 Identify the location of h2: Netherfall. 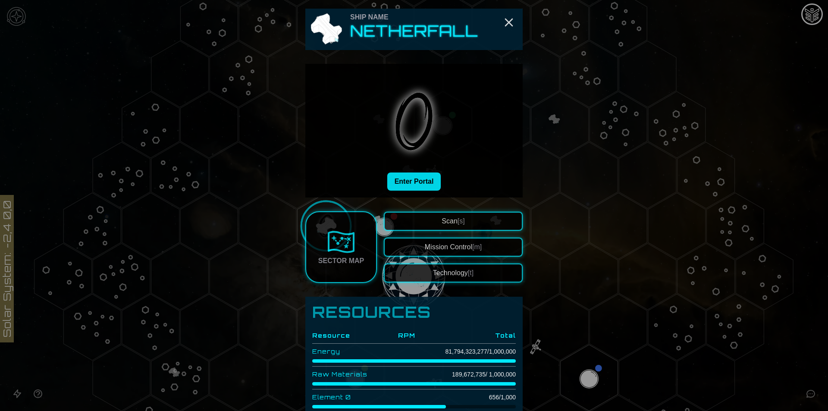
(414, 31).